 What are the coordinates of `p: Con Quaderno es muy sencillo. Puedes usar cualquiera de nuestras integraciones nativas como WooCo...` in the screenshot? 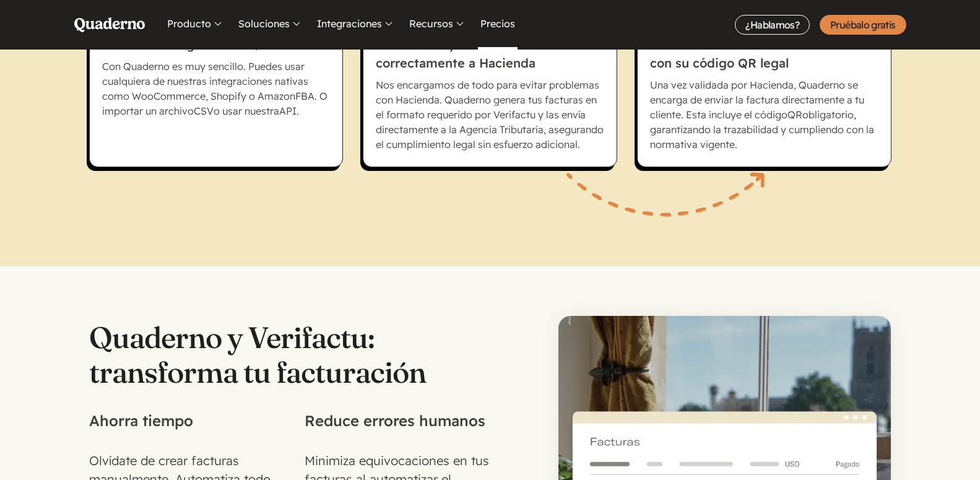 It's located at (216, 88).